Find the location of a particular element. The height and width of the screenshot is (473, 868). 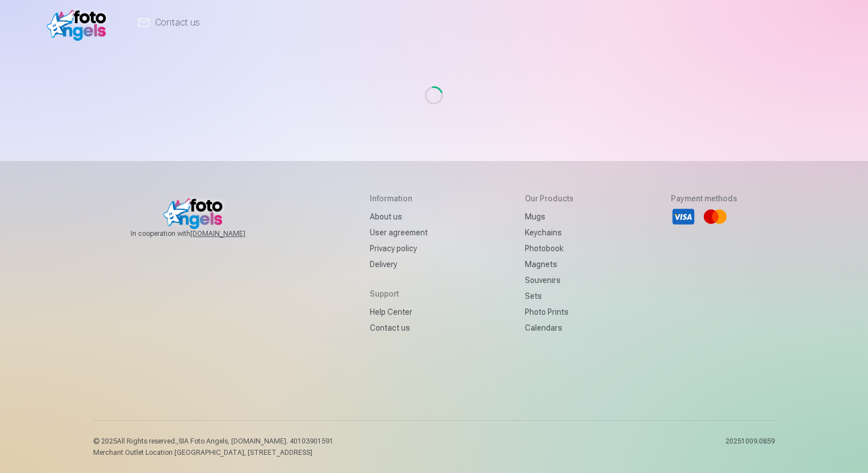

p: 20251009.0859 is located at coordinates (750, 447).